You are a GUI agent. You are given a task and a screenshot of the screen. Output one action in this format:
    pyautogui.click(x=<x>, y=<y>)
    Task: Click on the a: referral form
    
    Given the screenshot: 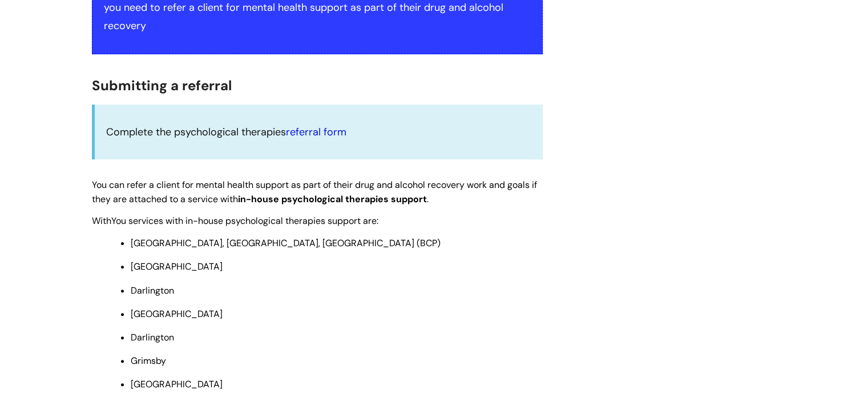 What is the action you would take?
    pyautogui.click(x=316, y=132)
    